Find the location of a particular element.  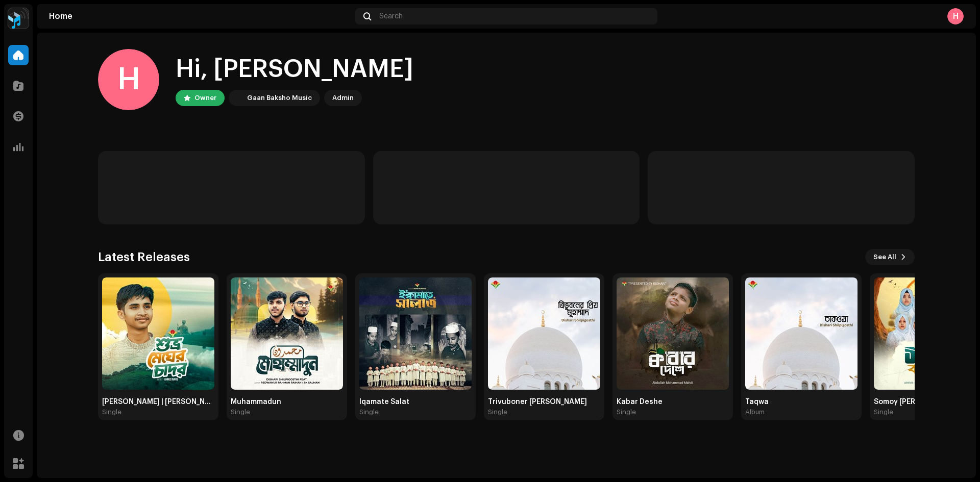

div: Kabar Deshe is located at coordinates (672, 402).